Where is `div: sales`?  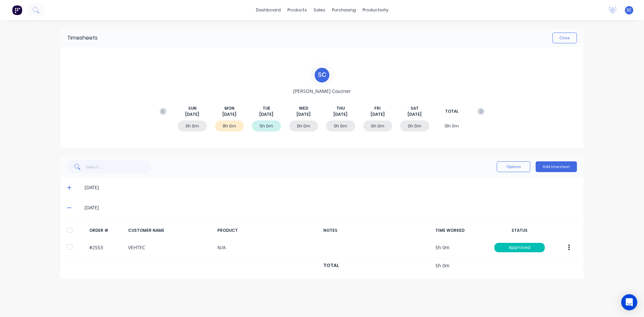 div: sales is located at coordinates (319, 10).